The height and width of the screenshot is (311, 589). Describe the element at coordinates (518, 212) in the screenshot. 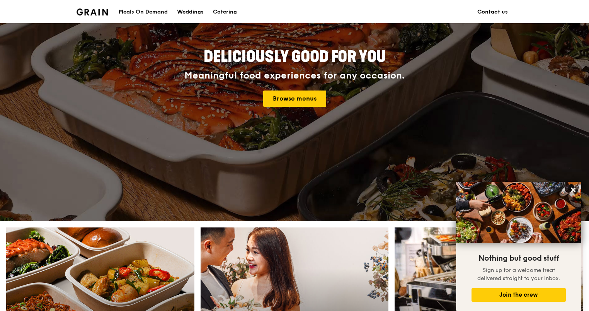

I see `img: DSC07876-Edit02-Large.jpeg` at that location.